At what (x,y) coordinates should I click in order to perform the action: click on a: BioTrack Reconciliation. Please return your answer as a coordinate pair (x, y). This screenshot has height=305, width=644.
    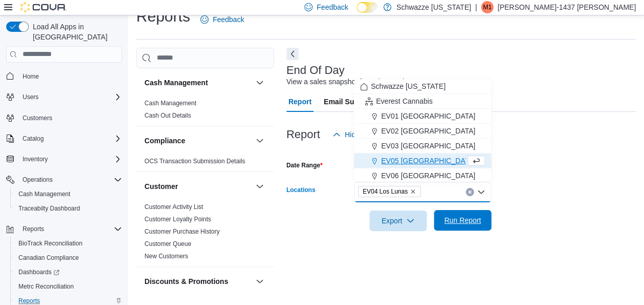
    Looking at the image, I should click on (50, 243).